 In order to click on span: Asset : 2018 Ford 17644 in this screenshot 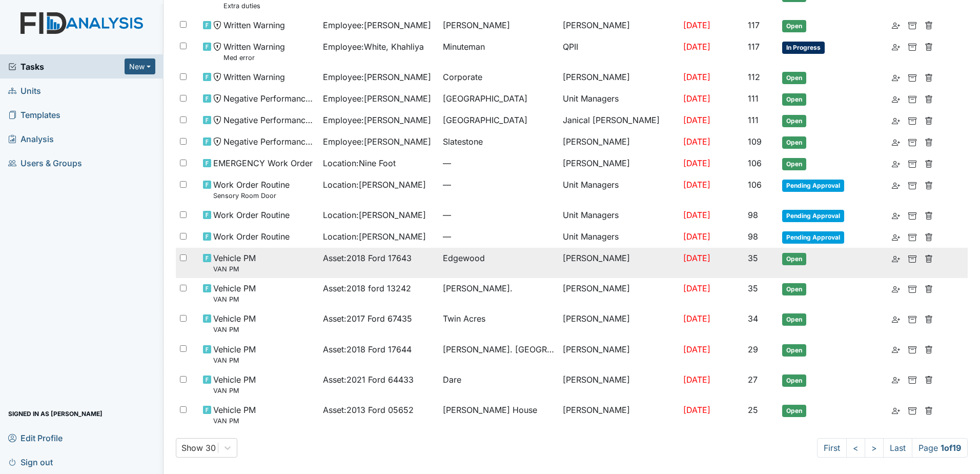, I will do `click(367, 349)`.